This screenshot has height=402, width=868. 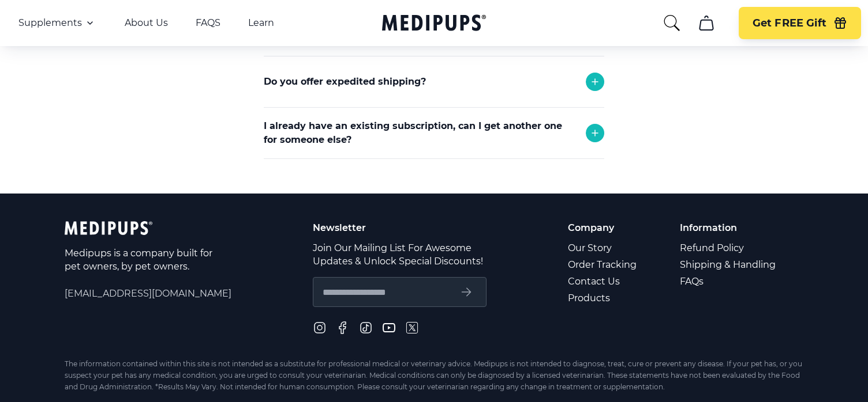 I want to click on a: Shipping & Handling, so click(x=729, y=264).